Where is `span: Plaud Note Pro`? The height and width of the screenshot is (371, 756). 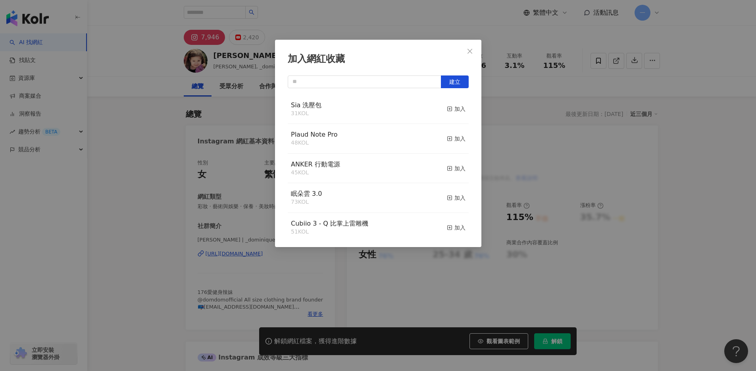 span: Plaud Note Pro is located at coordinates (314, 134).